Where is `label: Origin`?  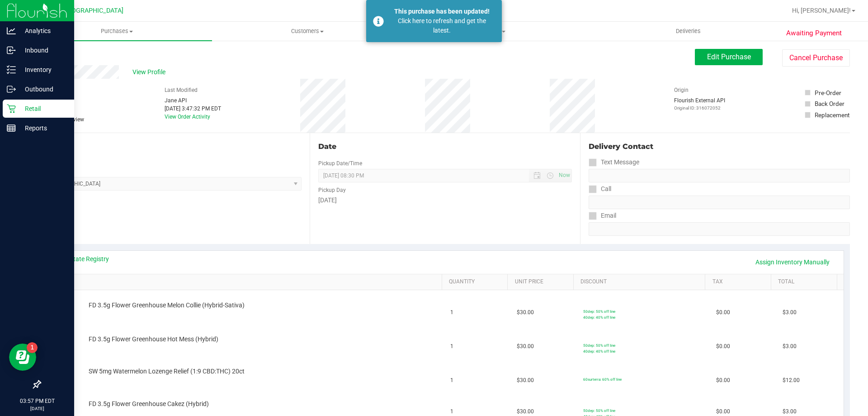
label: Origin is located at coordinates (681, 90).